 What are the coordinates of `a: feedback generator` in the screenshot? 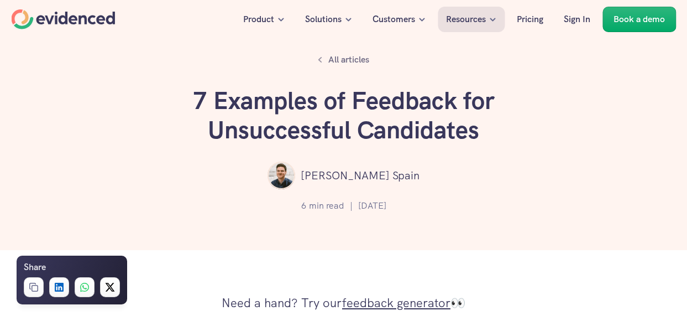 It's located at (396, 302).